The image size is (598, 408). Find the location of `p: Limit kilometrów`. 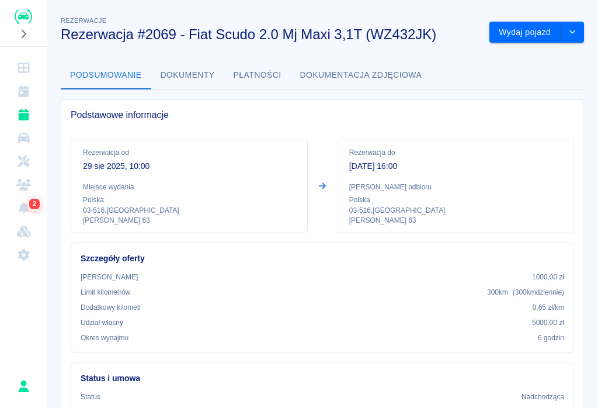

p: Limit kilometrów is located at coordinates (105, 292).